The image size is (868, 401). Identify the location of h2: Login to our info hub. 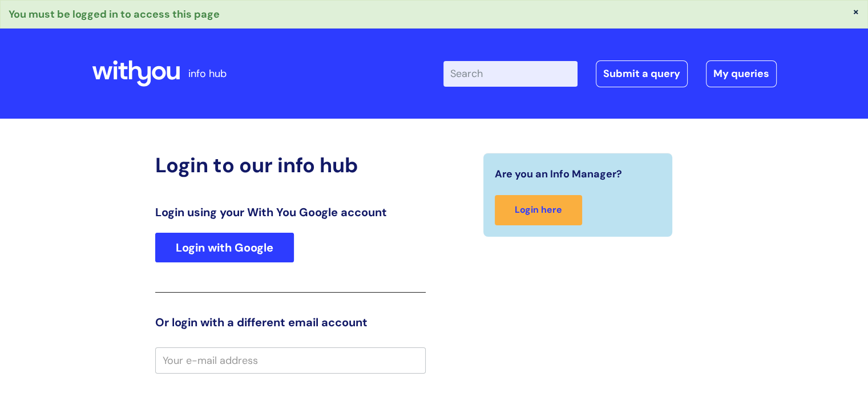
(290, 165).